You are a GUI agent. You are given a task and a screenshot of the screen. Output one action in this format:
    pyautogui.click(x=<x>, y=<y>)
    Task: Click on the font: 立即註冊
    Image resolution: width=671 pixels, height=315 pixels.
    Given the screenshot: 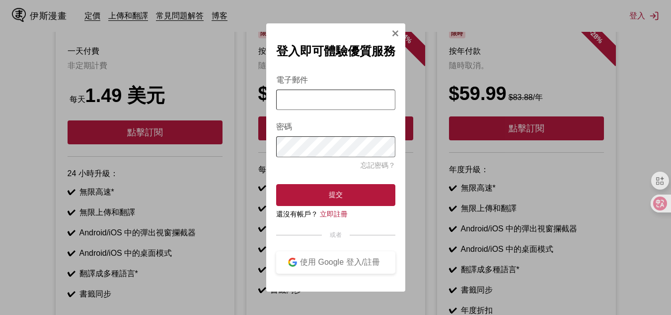 What is the action you would take?
    pyautogui.click(x=334, y=214)
    